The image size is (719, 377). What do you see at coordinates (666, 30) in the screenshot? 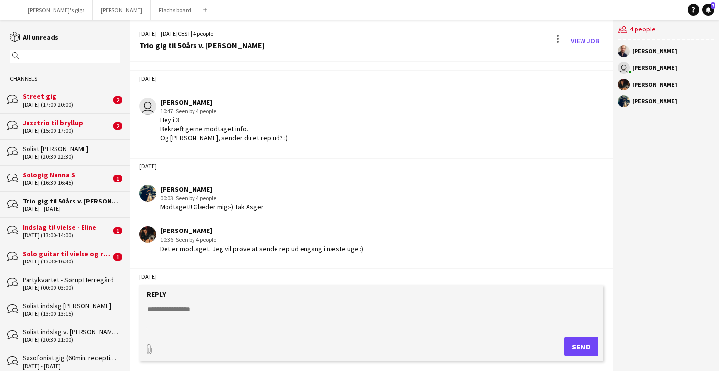
I see `div: 4 people` at bounding box center [666, 30].